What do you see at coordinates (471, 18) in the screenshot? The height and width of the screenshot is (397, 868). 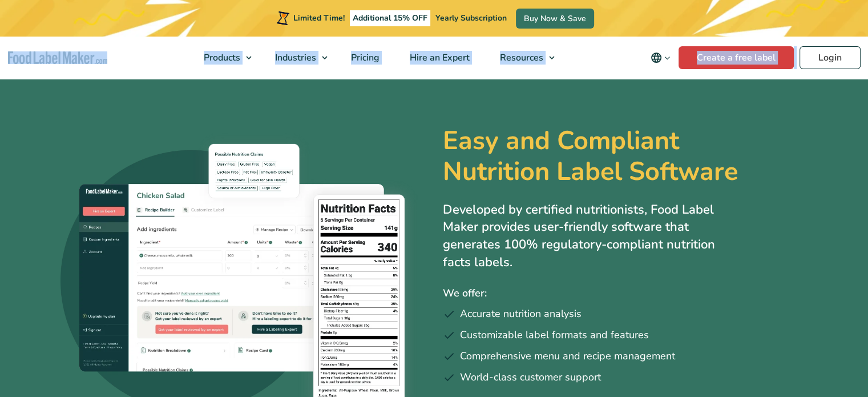 I see `span: Yearly Subscription` at bounding box center [471, 18].